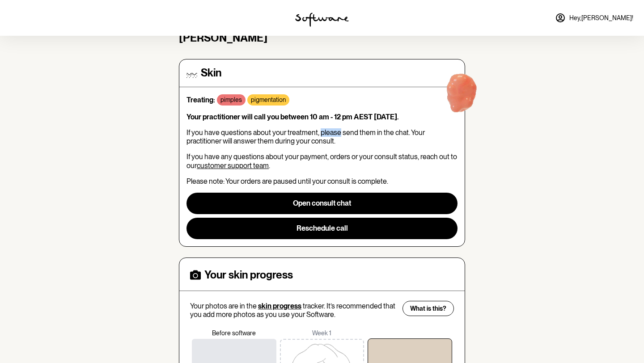  Describe the element at coordinates (293, 310) in the screenshot. I see `p: Your photos are in the tracker. It’s recommended that you add more photos as you use your Software.` at that location.